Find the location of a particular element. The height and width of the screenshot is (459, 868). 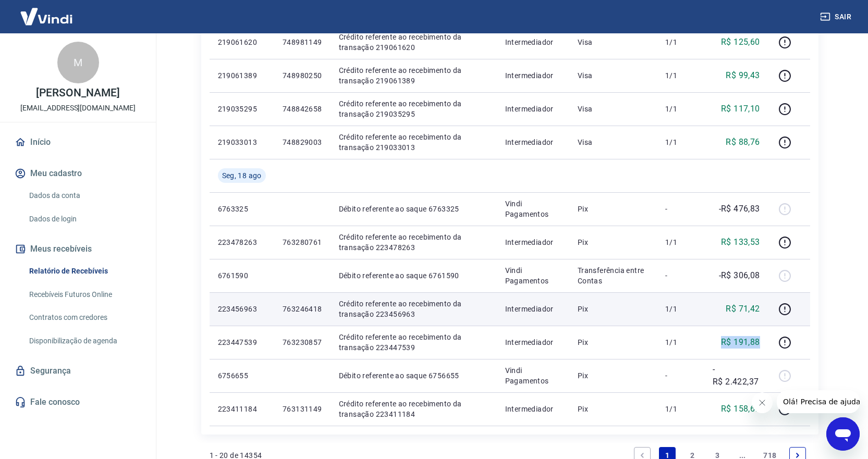

a: Início is located at coordinates (78, 142).